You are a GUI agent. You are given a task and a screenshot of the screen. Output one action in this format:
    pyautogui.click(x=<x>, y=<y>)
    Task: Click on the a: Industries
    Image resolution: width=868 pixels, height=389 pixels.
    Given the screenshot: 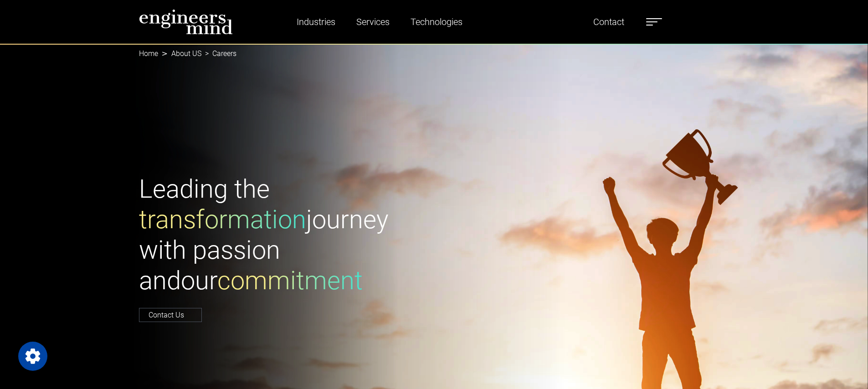 What is the action you would take?
    pyautogui.click(x=316, y=22)
    